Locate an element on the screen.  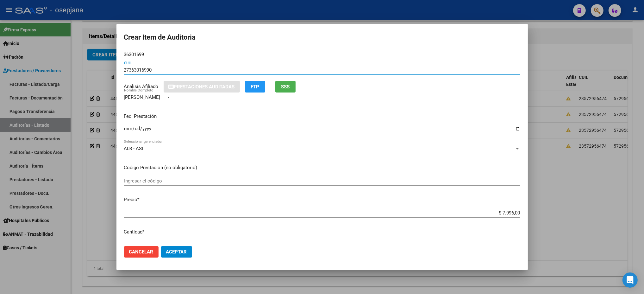
span: A03 - ASI is located at coordinates (134, 149).